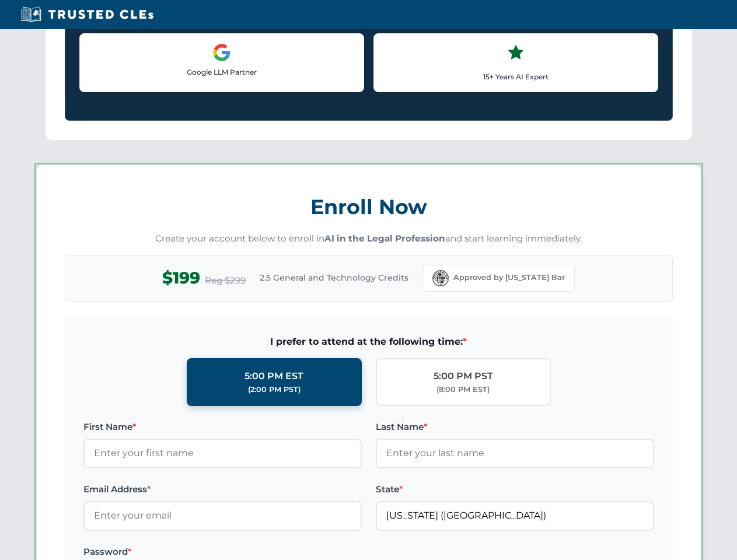 This screenshot has width=737, height=560. What do you see at coordinates (515, 515) in the screenshot?
I see `input: Florida (FL)` at bounding box center [515, 515].